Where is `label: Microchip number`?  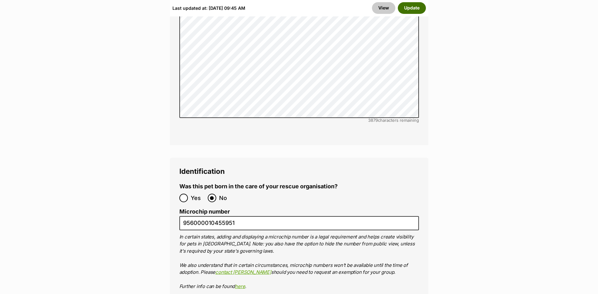 label: Microchip number is located at coordinates (299, 212).